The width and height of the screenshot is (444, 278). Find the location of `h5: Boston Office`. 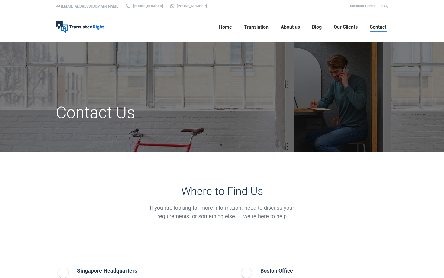

h5: Boston Office is located at coordinates (284, 271).